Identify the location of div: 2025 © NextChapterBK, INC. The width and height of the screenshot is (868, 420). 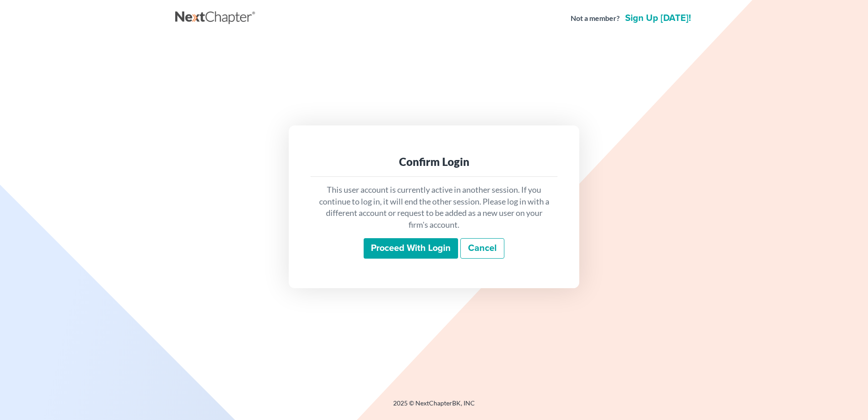
(434, 407).